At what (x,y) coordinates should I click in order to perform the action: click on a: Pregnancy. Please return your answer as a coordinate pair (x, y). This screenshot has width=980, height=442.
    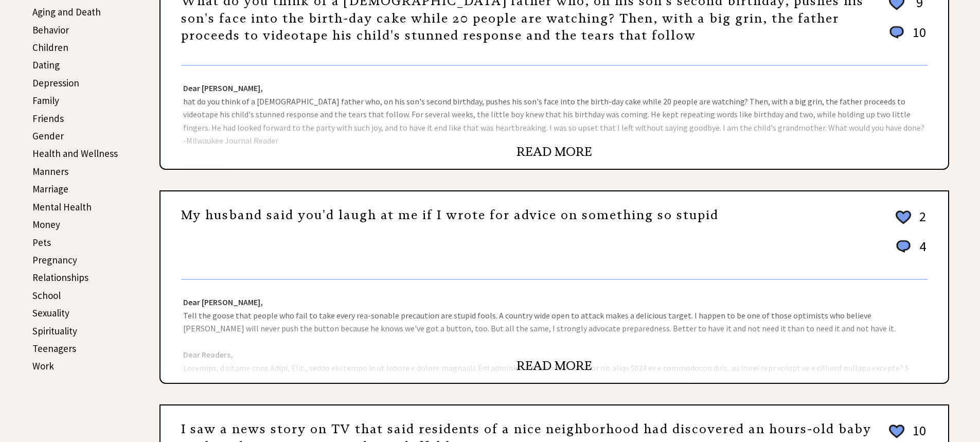
    Looking at the image, I should click on (55, 260).